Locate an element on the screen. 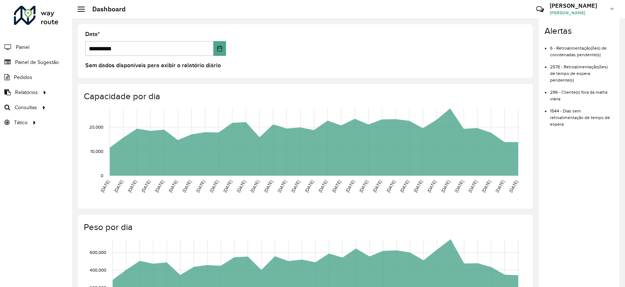 The height and width of the screenshot is (287, 625). h4: Peso por dia is located at coordinates (305, 227).